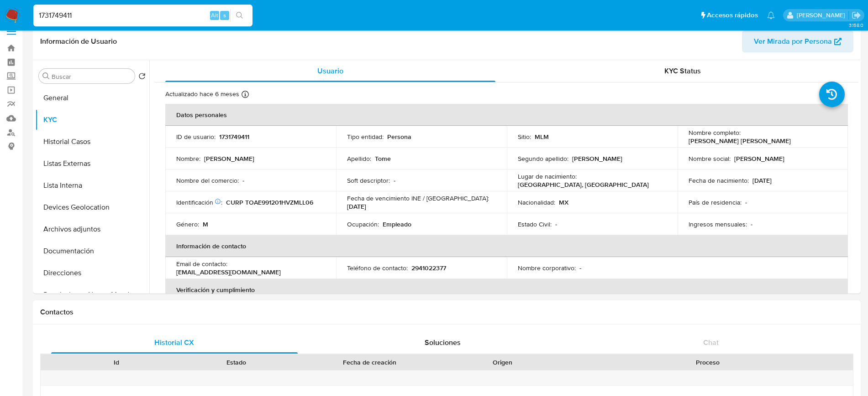 This screenshot has height=396, width=868. Describe the element at coordinates (92, 273) in the screenshot. I see `button: Direcciones` at that location.